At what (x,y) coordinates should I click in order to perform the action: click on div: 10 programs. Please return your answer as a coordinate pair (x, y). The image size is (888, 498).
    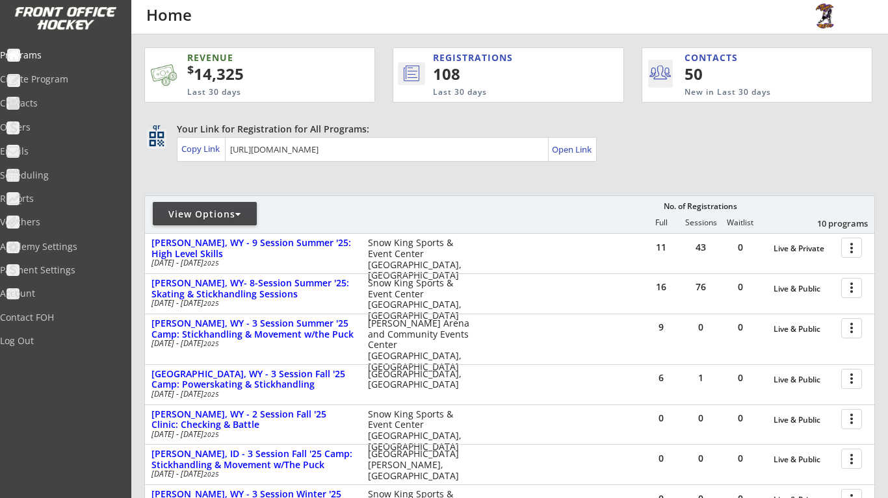
    Looking at the image, I should click on (834, 224).